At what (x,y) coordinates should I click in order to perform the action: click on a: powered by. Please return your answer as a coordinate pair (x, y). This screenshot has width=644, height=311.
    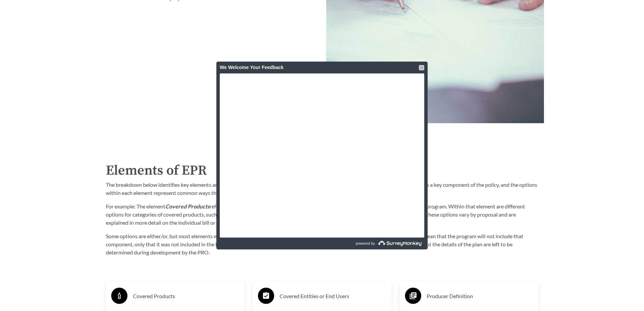
    Looking at the image, I should click on (374, 244).